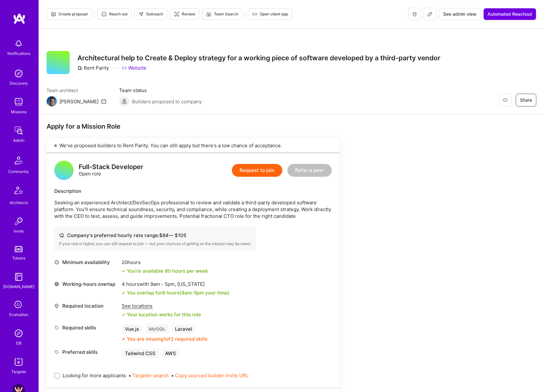  I want to click on span: Outreach, so click(151, 14).